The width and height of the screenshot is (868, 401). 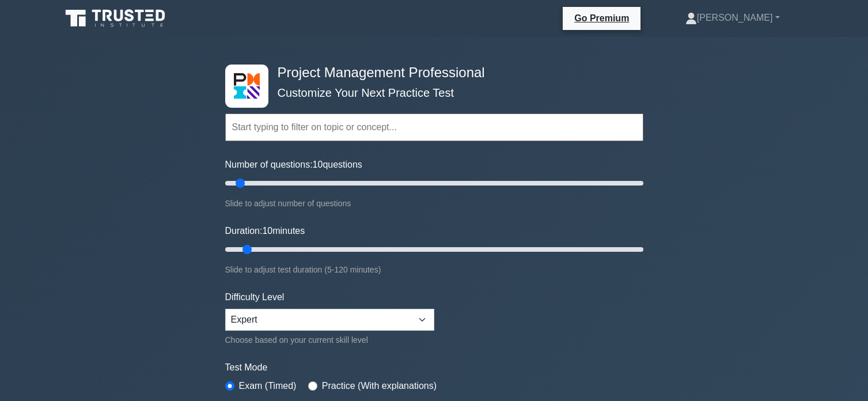 What do you see at coordinates (434, 367) in the screenshot?
I see `label: Test Mode` at bounding box center [434, 367].